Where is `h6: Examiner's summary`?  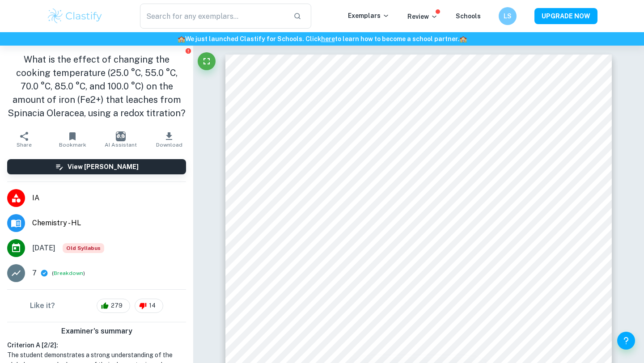
h6: Examiner's summary is located at coordinates (97, 331).